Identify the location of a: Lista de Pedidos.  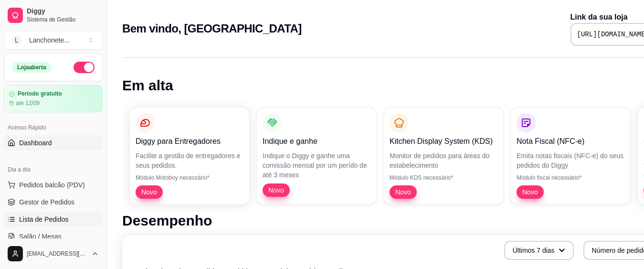
(53, 219).